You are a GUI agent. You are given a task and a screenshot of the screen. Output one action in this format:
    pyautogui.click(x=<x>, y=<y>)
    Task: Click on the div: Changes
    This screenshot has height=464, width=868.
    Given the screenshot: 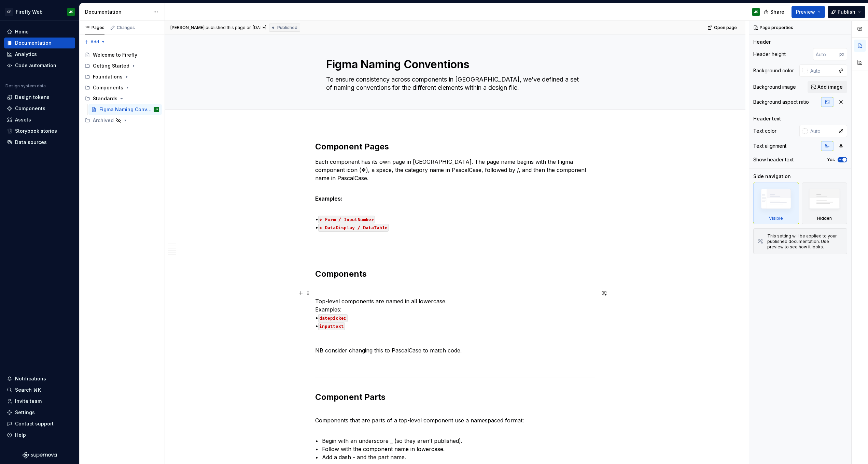 What is the action you would take?
    pyautogui.click(x=126, y=28)
    